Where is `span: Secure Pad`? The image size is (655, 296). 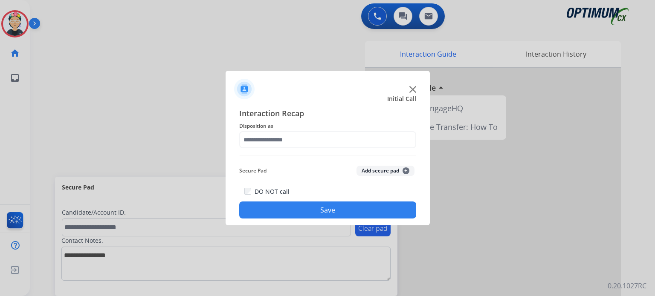
span: Secure Pad is located at coordinates (253, 171).